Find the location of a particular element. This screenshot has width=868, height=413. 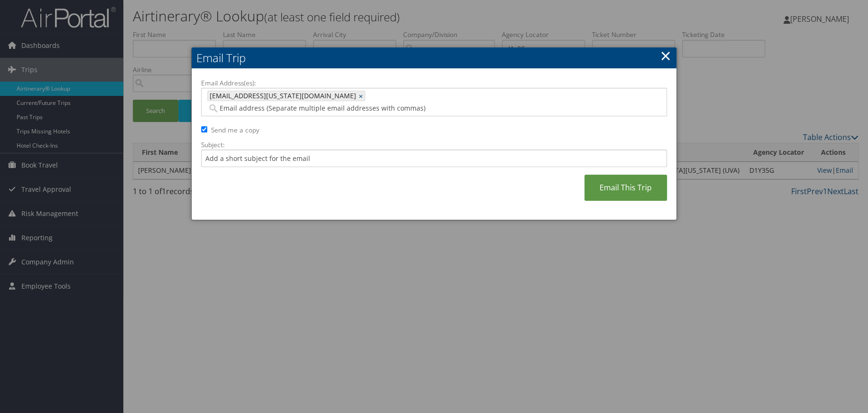

label: Send me a copy is located at coordinates (236, 130).